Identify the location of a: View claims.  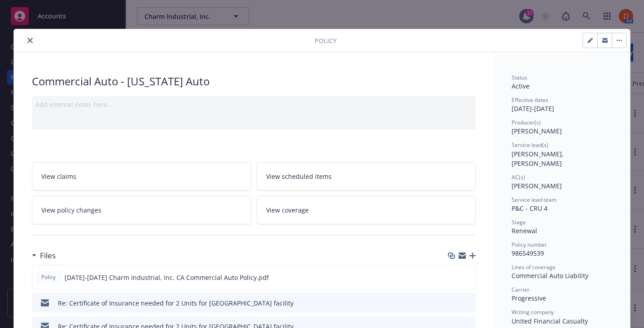
(141, 176).